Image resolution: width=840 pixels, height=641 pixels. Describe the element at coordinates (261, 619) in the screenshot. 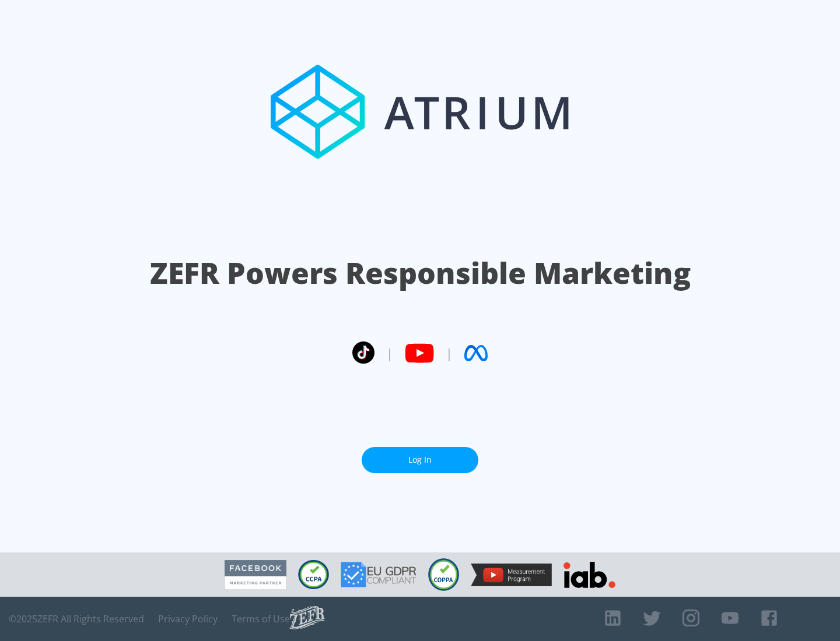

I see `a: Terms of Use` at that location.